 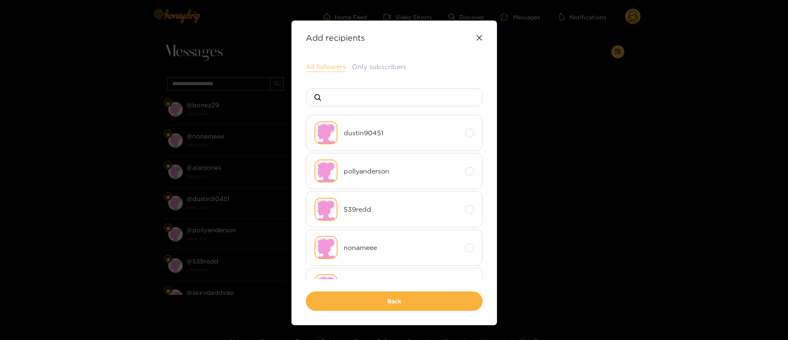 What do you see at coordinates (379, 67) in the screenshot?
I see `button: Only subscribers` at bounding box center [379, 67].